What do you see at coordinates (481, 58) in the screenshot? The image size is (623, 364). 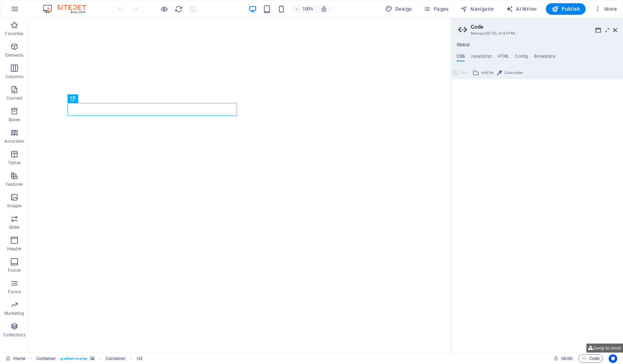 I see `h4: JavaScript` at bounding box center [481, 58].